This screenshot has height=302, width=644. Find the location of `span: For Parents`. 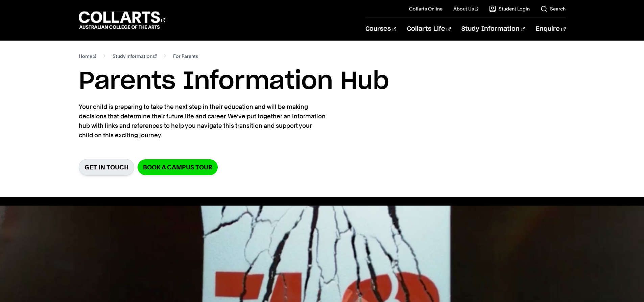

span: For Parents is located at coordinates (186, 56).